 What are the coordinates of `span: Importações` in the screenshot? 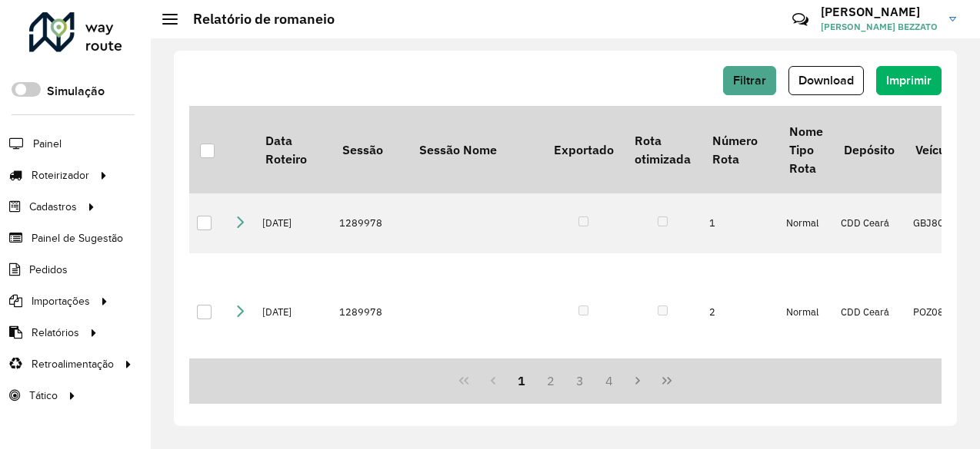 It's located at (60, 301).